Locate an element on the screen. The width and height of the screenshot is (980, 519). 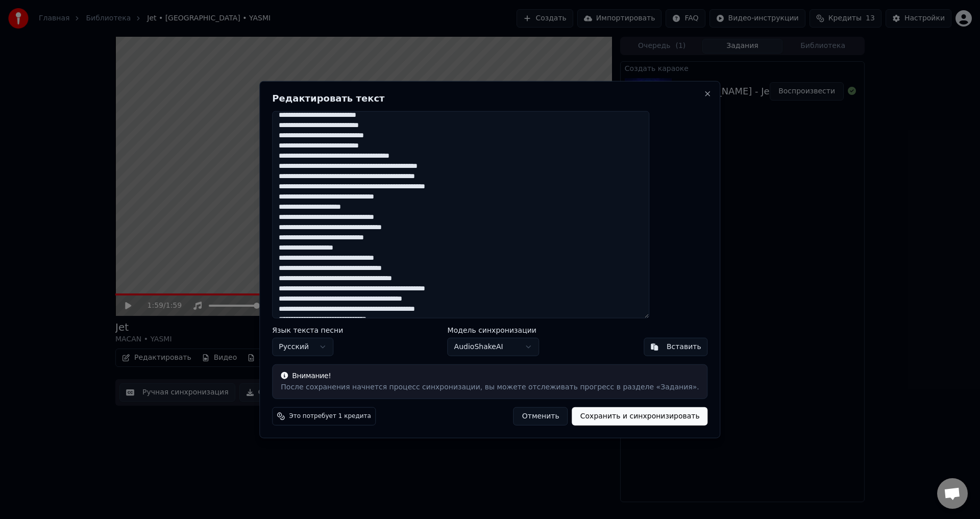
label: Модель синхронизации is located at coordinates (494, 330).